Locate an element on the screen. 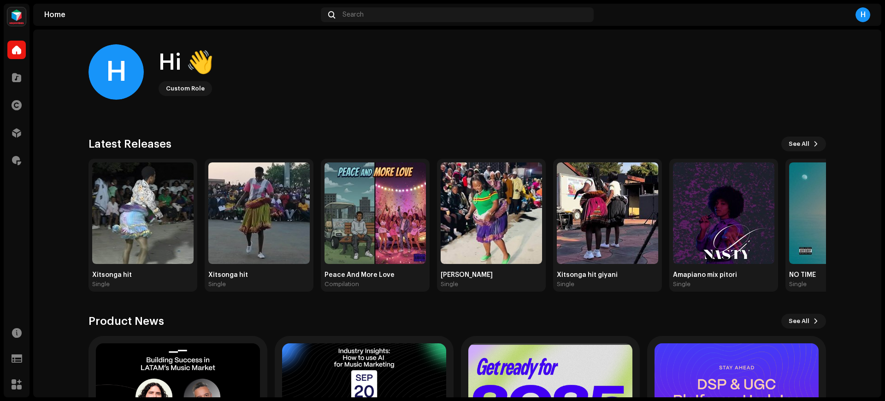  div: Peace And More Love is located at coordinates (375, 275).